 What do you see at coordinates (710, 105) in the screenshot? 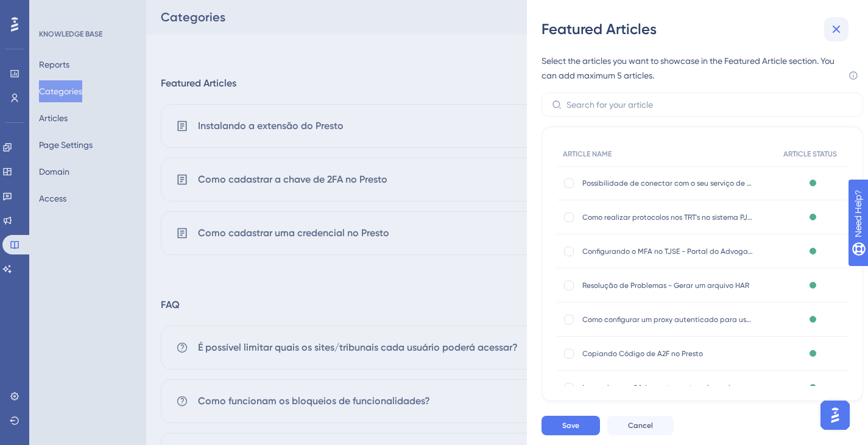
I see `input: Search for your article` at bounding box center [710, 105].